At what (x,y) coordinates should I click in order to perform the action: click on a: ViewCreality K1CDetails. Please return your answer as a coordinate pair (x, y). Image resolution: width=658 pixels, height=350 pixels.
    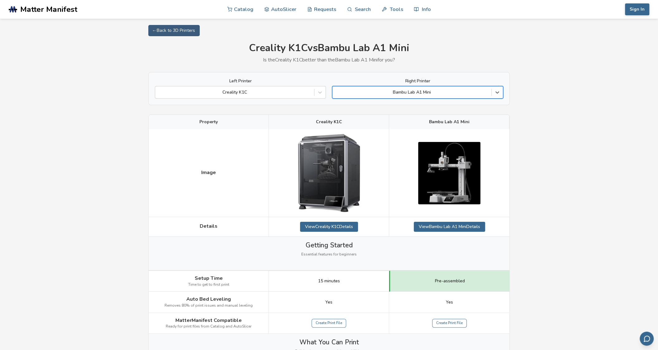
    Looking at the image, I should click on (329, 227).